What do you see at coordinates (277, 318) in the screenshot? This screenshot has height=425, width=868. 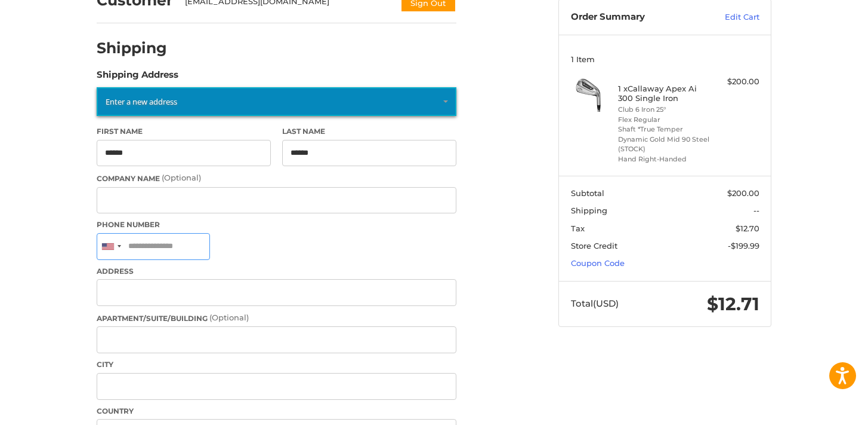 I see `label: Apartment/Suite/Building` at bounding box center [277, 318].